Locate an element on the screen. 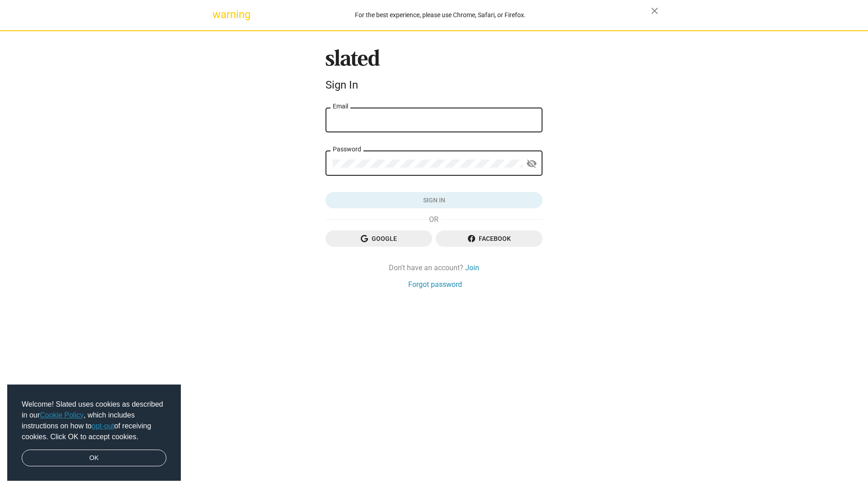 The height and width of the screenshot is (488, 868). a: Cookie Policy is located at coordinates (62, 415).